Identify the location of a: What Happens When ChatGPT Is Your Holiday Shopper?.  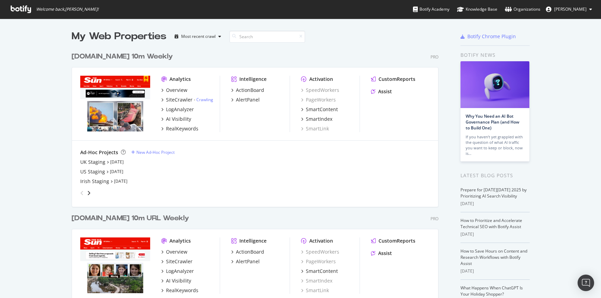
(492, 291).